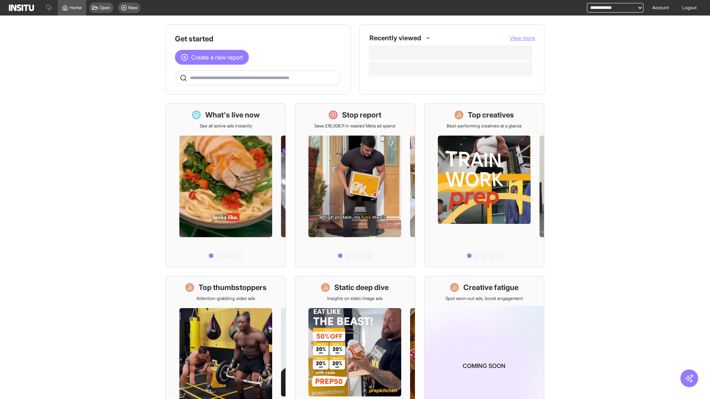  Describe the element at coordinates (226, 126) in the screenshot. I see `p: See all active ads instantly` at that location.